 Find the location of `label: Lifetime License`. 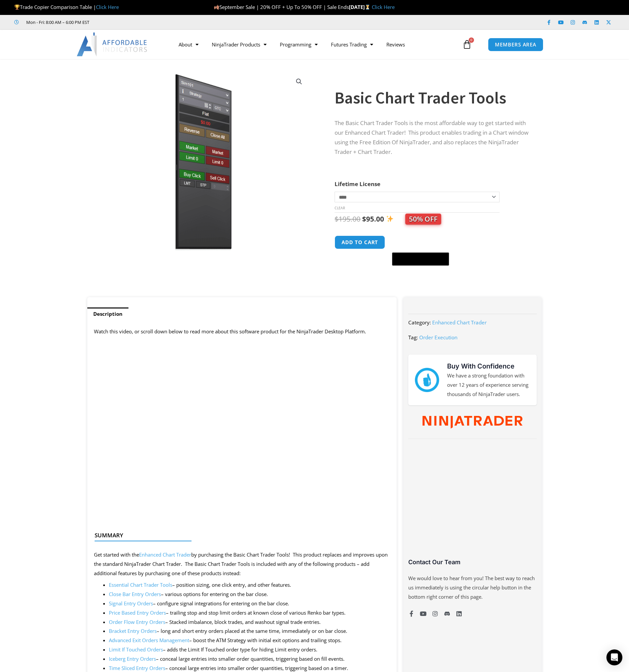

label: Lifetime License is located at coordinates (358, 184).